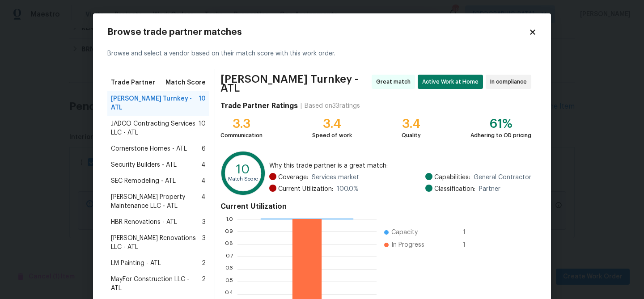 The height and width of the screenshot is (299, 644). Describe the element at coordinates (332, 106) in the screenshot. I see `div: Based on 33 ratings` at that location.